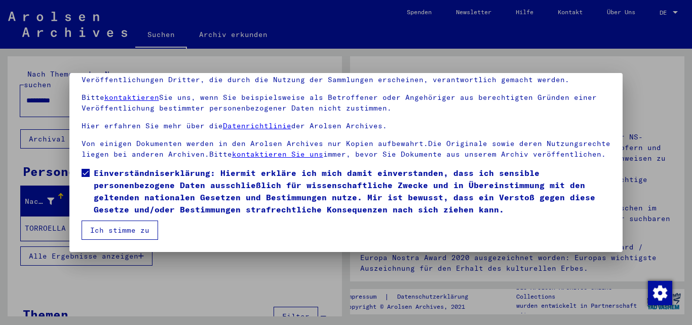  I want to click on a: kontaktieren, so click(132, 97).